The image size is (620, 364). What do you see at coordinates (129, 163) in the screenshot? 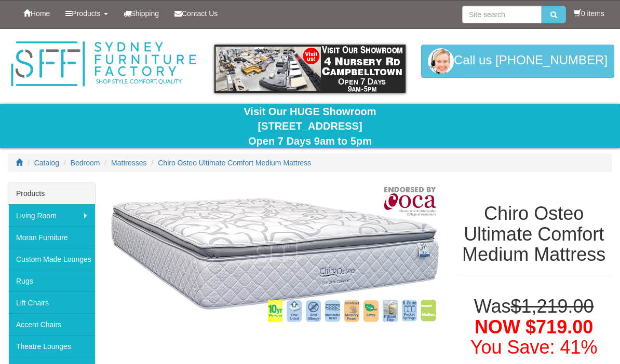
I see `a: Mattresses` at bounding box center [129, 163].